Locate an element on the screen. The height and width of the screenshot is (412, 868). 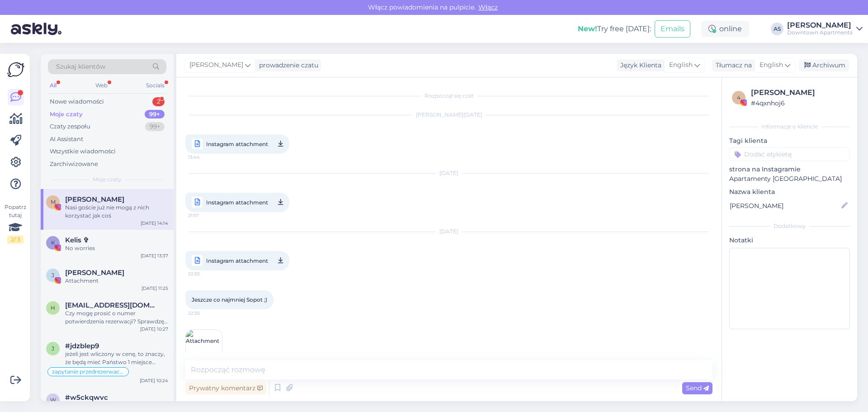
div: 2 / 3 is located at coordinates (16, 239).